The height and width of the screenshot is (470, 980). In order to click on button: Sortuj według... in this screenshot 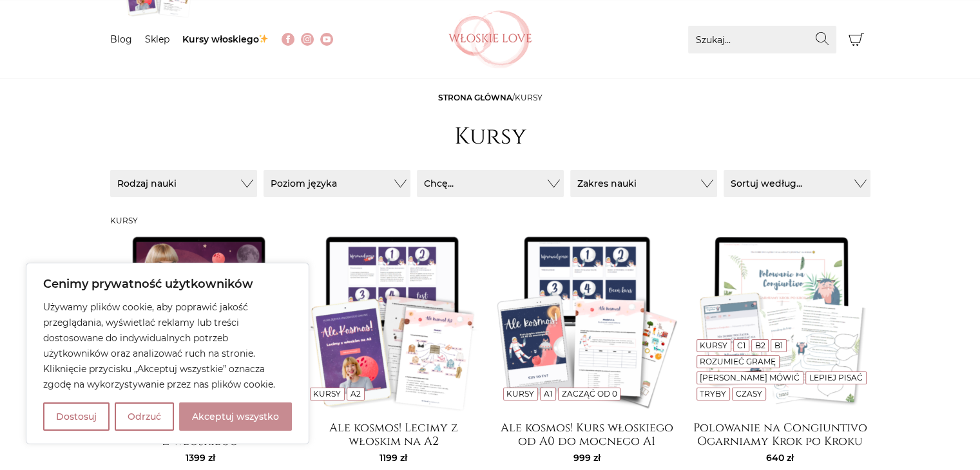, I will do `click(797, 183)`.